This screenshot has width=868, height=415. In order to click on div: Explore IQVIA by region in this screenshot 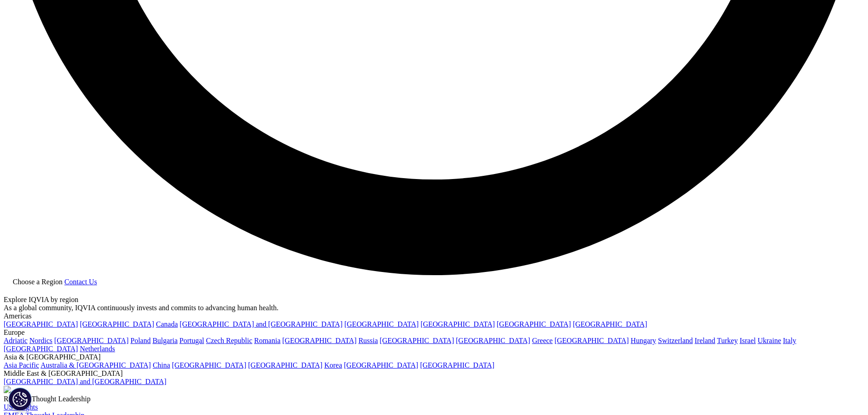, I will do `click(434, 299)`.